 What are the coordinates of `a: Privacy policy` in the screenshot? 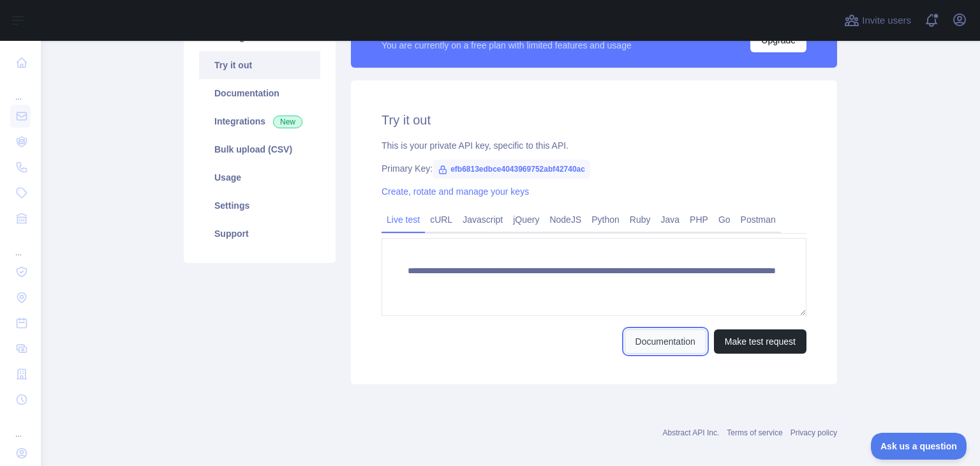 It's located at (813, 433).